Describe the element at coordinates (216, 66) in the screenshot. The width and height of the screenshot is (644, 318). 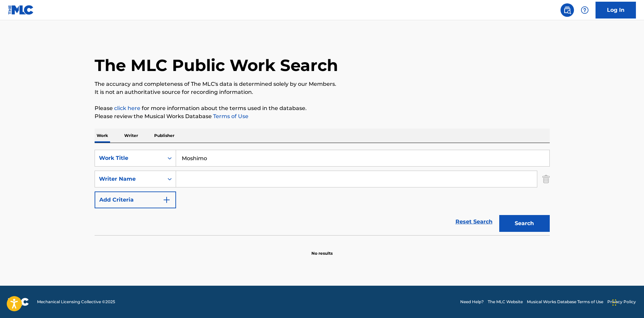
I see `h1: The MLC Public Work Search` at that location.